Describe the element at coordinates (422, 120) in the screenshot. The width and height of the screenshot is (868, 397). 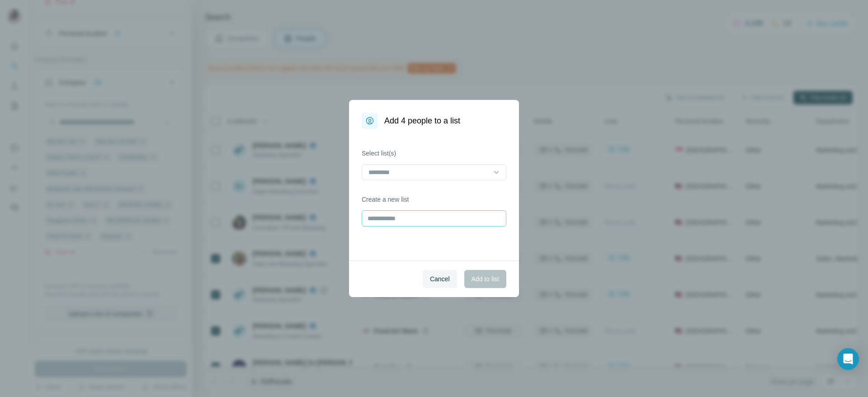
I see `h1: Add 4 people to a list` at that location.